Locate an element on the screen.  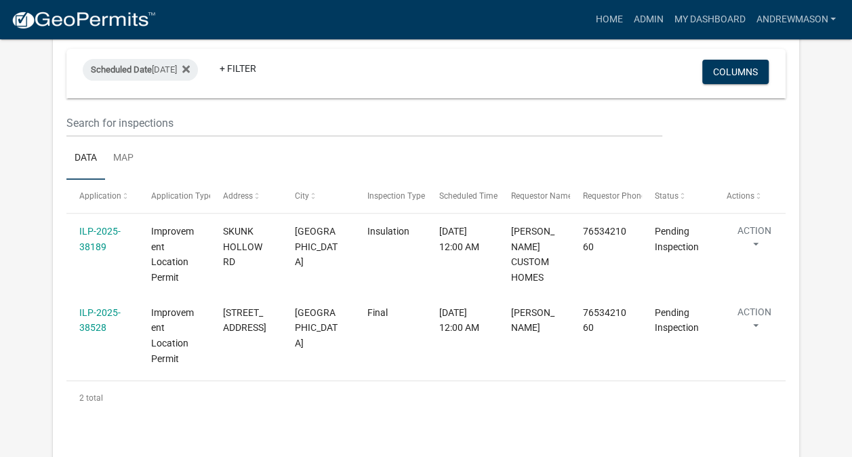
span: BENNETT CUSTOM HOMES is located at coordinates (533, 254).